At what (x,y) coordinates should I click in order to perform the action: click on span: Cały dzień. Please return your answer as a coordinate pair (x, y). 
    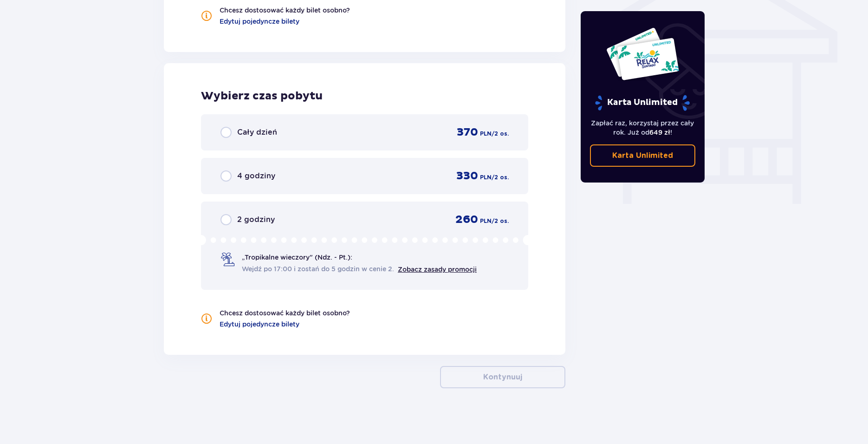
    Looking at the image, I should click on (257, 132).